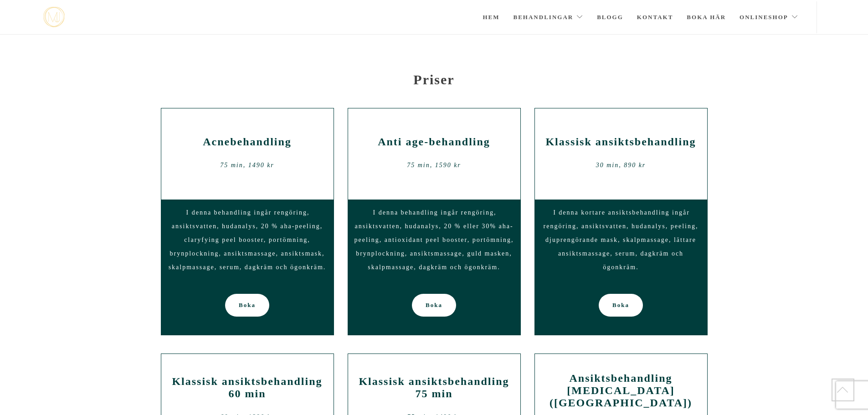 The height and width of the screenshot is (415, 868). I want to click on div: 30 min, 890 kr, so click(621, 166).